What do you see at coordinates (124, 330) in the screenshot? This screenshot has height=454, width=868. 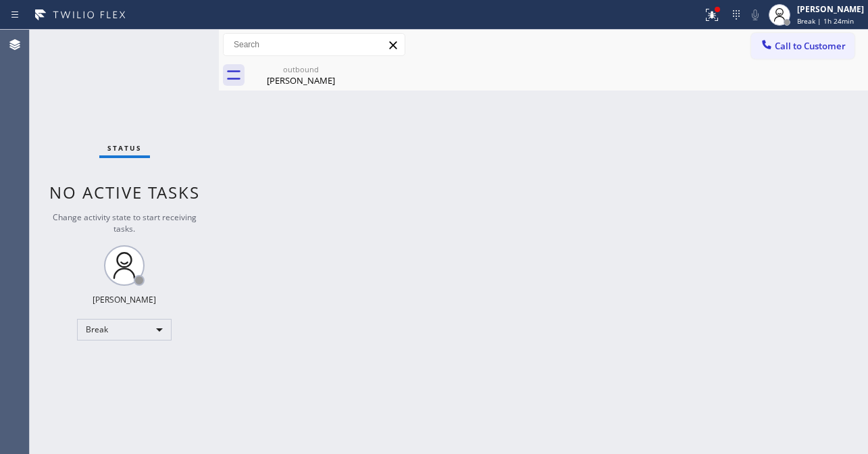 I see `div: Break` at bounding box center [124, 330].